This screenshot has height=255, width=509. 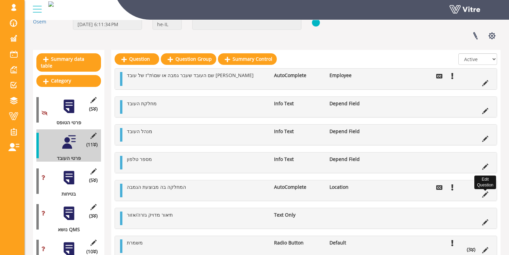 What do you see at coordinates (142, 103) in the screenshot?
I see `span: מחלקת העובד` at bounding box center [142, 103].